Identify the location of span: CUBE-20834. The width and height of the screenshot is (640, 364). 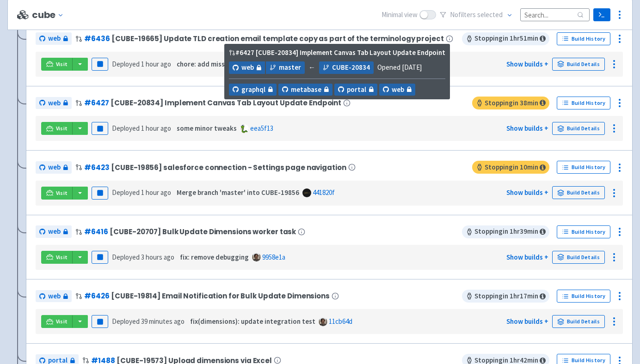
(351, 68).